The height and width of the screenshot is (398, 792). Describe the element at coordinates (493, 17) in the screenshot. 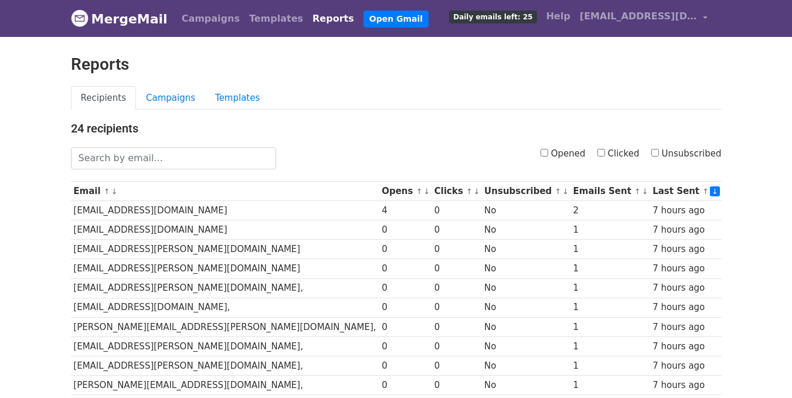

I see `span: Daily emails left: 25` at that location.